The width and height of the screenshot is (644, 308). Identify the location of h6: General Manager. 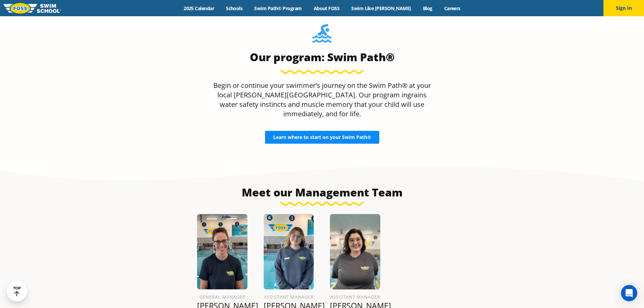
(222, 297).